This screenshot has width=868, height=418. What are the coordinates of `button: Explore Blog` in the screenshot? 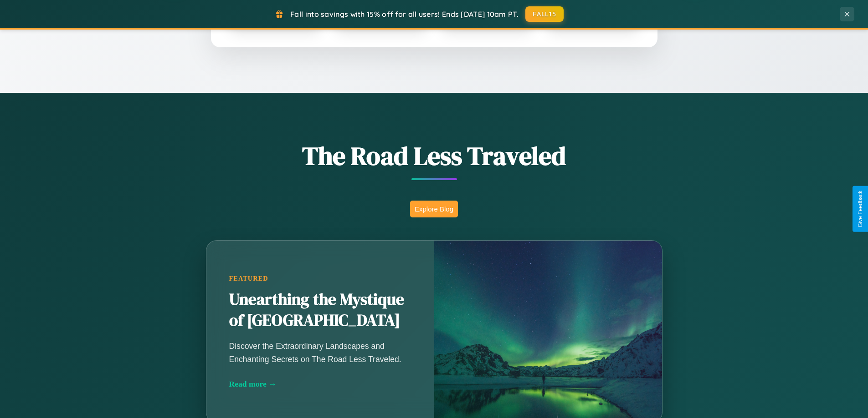 It's located at (434, 209).